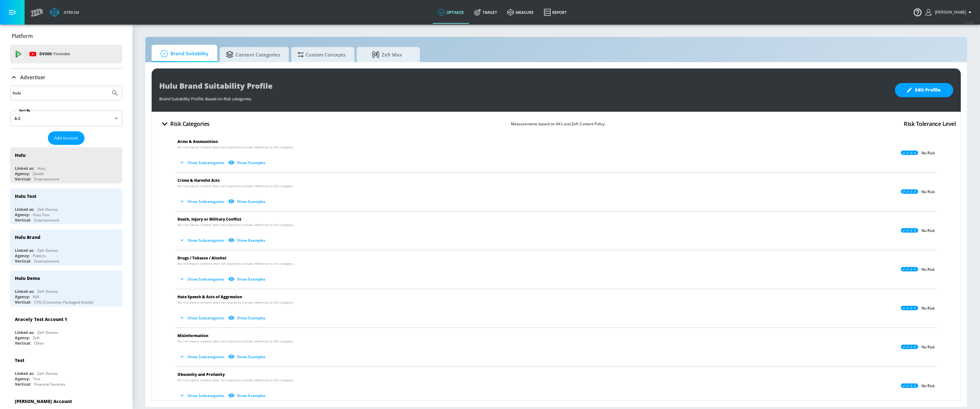 This screenshot has height=409, width=980. Describe the element at coordinates (70, 13) in the screenshot. I see `div: Atrium` at that location.